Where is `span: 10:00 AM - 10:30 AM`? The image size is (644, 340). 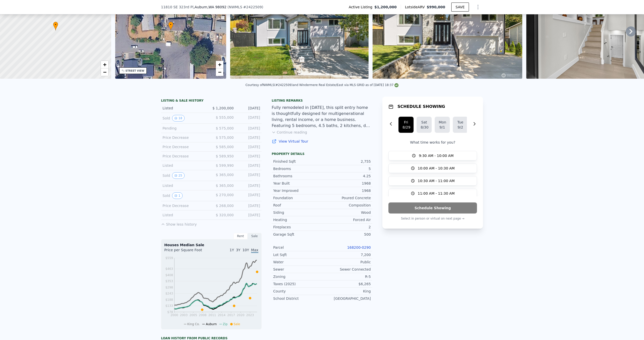
span: 10:00 AM - 10:30 AM is located at coordinates (436, 168).